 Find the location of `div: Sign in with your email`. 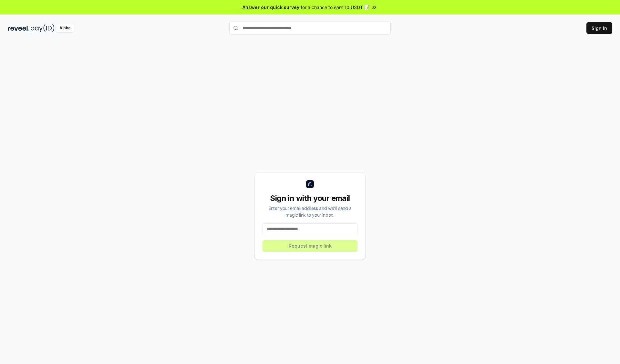

div: Sign in with your email is located at coordinates (310, 198).